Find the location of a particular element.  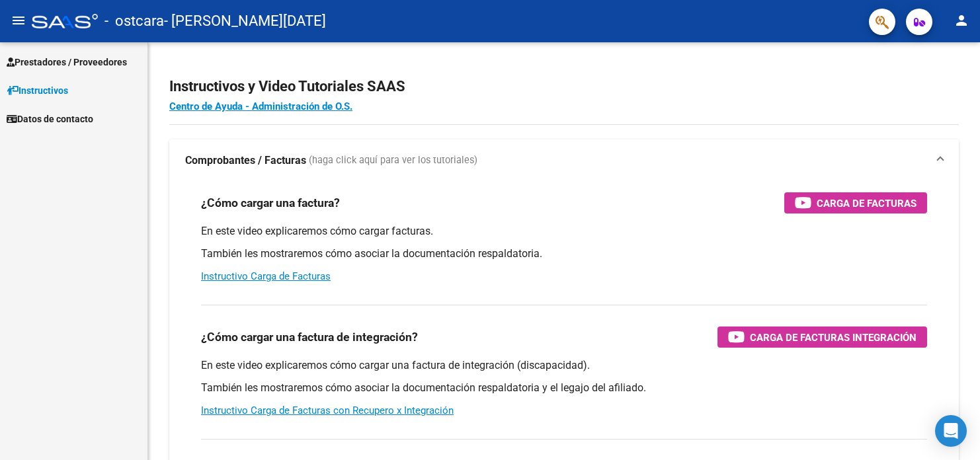

mat-icon: menu is located at coordinates (18, 21).